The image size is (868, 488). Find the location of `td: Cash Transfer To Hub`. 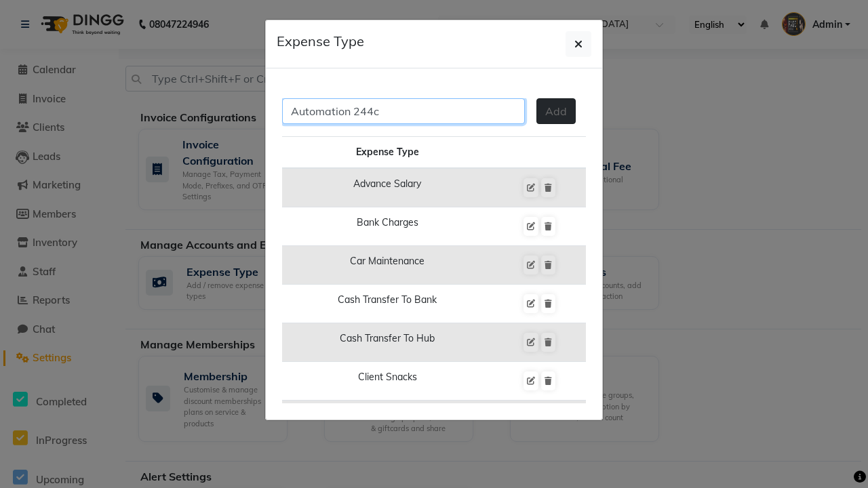

td: Cash Transfer To Hub is located at coordinates (387, 343).